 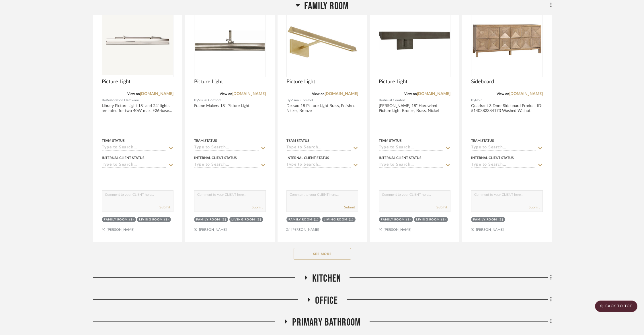 I want to click on img: Sideboard, so click(x=507, y=41).